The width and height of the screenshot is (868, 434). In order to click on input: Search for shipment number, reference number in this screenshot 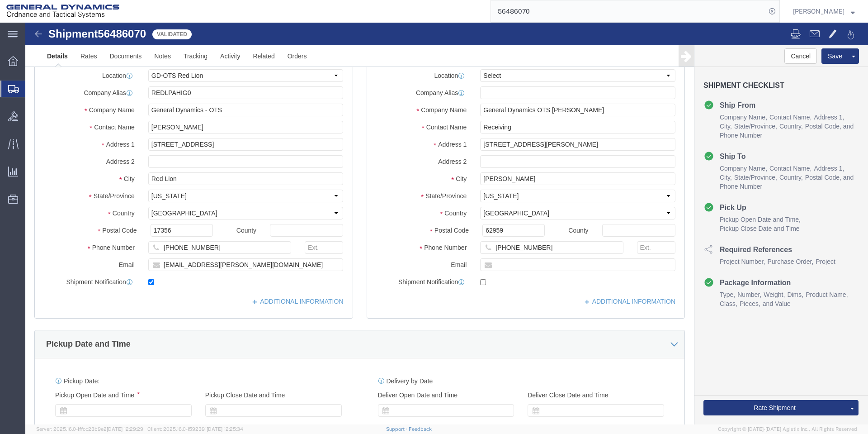, I will do `click(629, 11)`.